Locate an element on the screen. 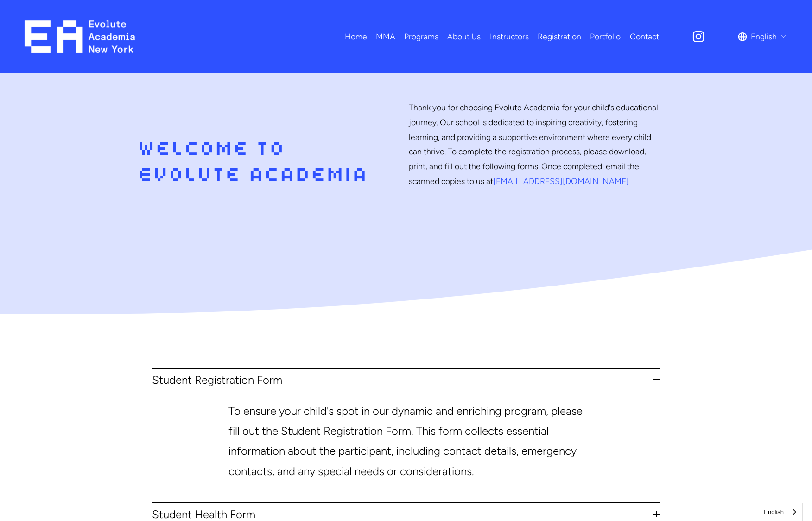 The height and width of the screenshot is (521, 812). a: Portfolio is located at coordinates (605, 36).